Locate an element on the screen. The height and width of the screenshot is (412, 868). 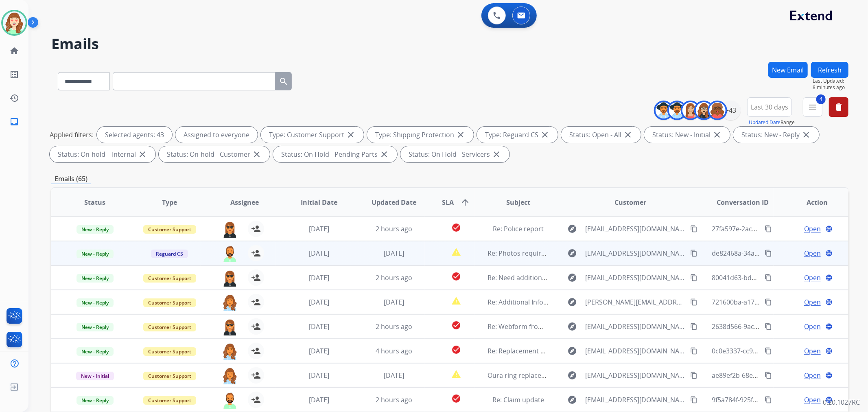
mat-icon: report_problem is located at coordinates (456, 300).